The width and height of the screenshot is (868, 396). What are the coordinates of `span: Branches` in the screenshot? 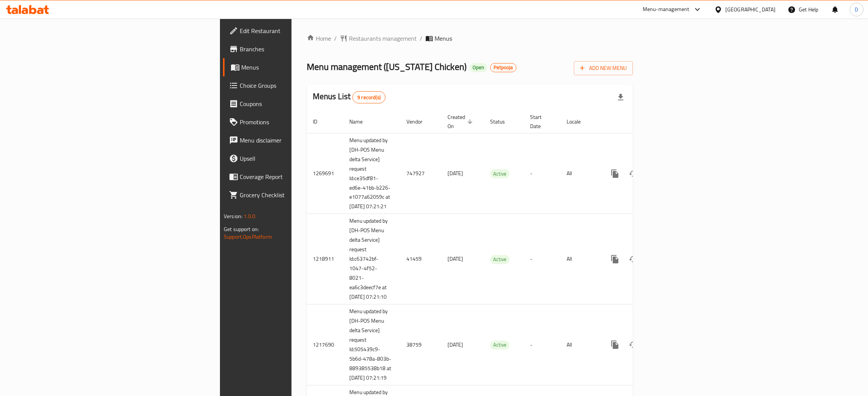 It's located at (299, 49).